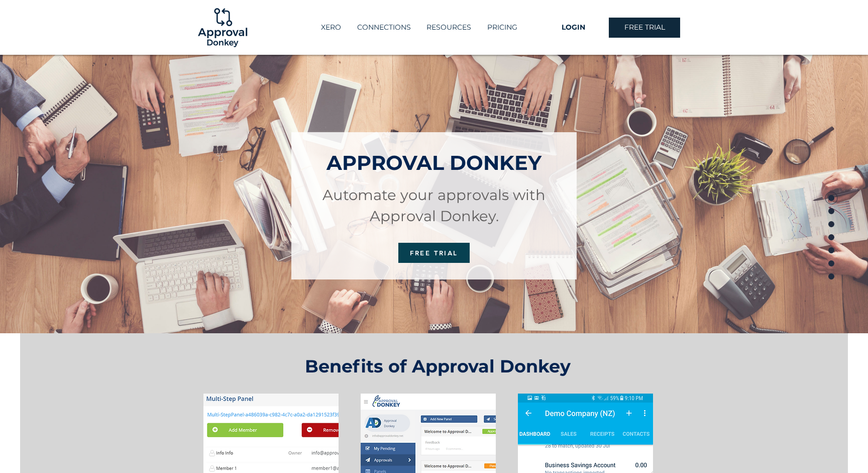 This screenshot has height=473, width=868. Describe the element at coordinates (573, 28) in the screenshot. I see `a: LOGIN` at that location.